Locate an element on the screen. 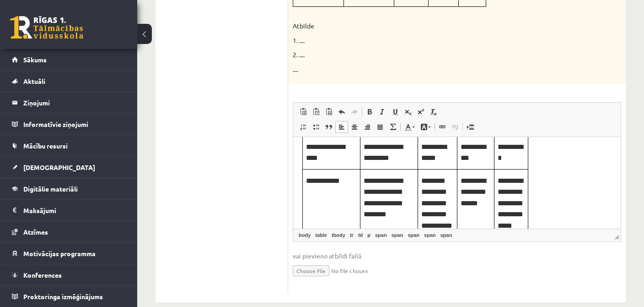 This screenshot has width=644, height=307. span: Proktoringa izmēģinājums is located at coordinates (63, 296).